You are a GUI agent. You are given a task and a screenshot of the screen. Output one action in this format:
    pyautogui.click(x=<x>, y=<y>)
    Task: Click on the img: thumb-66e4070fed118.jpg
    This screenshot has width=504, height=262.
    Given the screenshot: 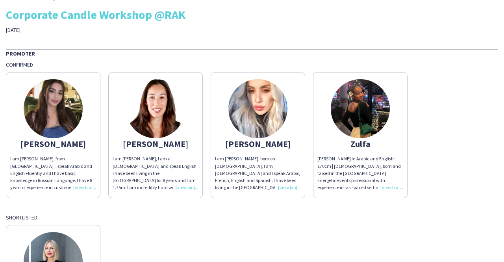 What is the action you would take?
    pyautogui.click(x=155, y=109)
    